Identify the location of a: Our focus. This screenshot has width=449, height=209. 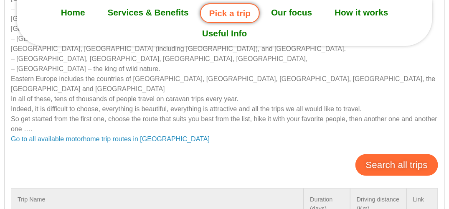
(292, 13).